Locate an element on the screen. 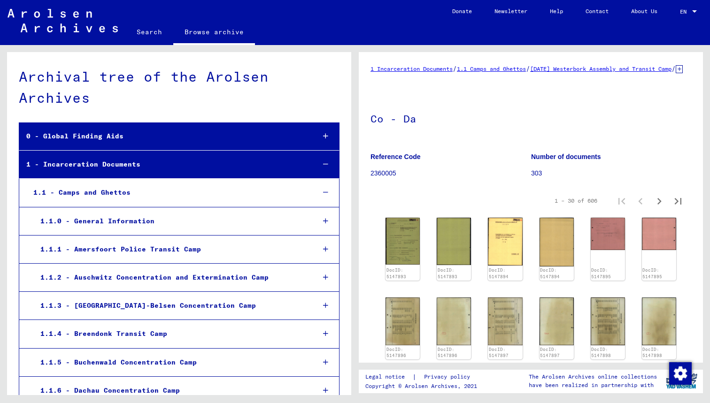  div: 1.1.4 - Breendonk Transit Camp is located at coordinates (170, 334).